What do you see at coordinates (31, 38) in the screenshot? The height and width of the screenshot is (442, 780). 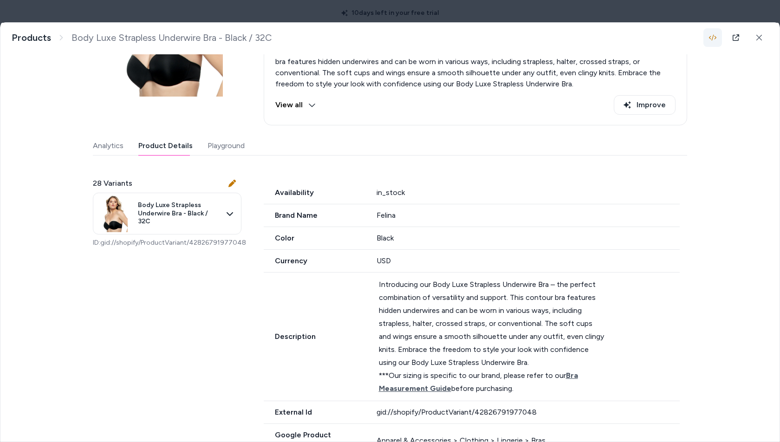 I see `a: Products` at bounding box center [31, 38].